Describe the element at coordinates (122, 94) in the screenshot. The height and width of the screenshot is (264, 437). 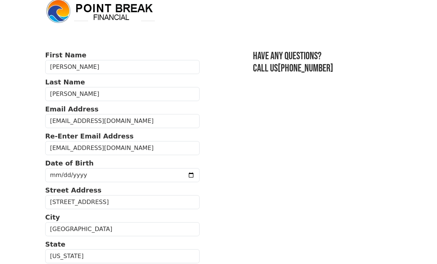
I see `input: Last Name` at that location.